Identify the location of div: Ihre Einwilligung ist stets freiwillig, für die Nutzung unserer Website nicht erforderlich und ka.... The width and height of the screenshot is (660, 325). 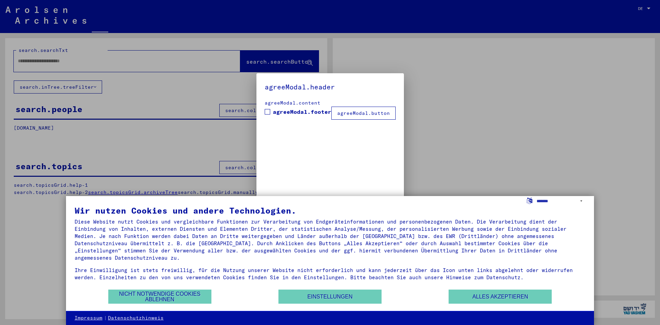
(330, 274).